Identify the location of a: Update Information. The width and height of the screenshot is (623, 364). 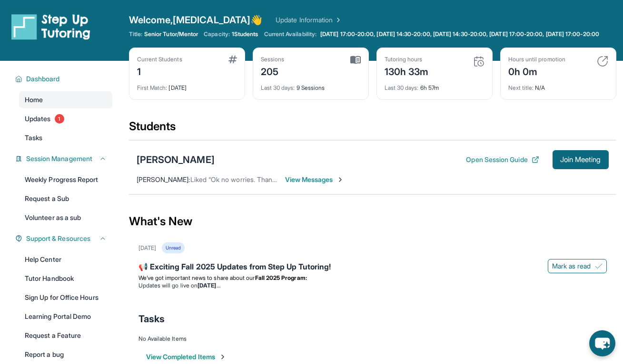
(309, 20).